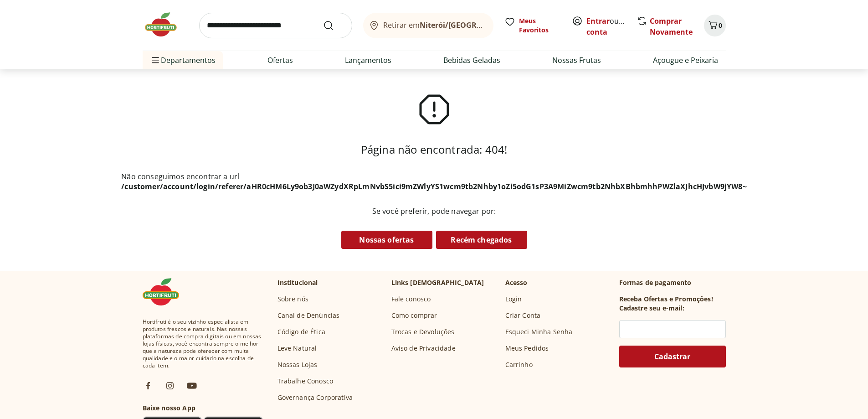 The width and height of the screenshot is (868, 419). I want to click on p: Acesso, so click(517, 283).